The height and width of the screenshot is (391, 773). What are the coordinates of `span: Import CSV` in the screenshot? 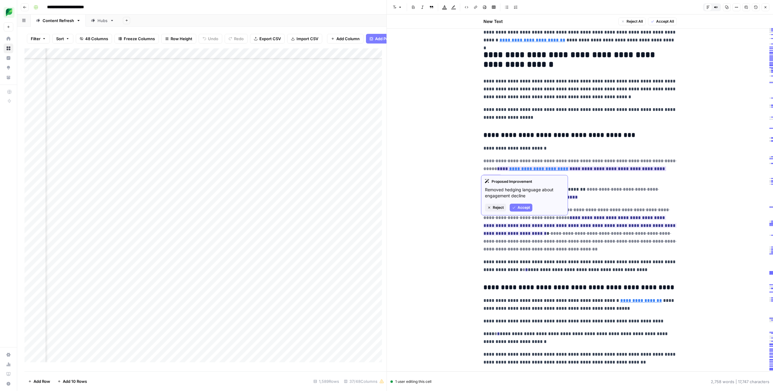 It's located at (308, 39).